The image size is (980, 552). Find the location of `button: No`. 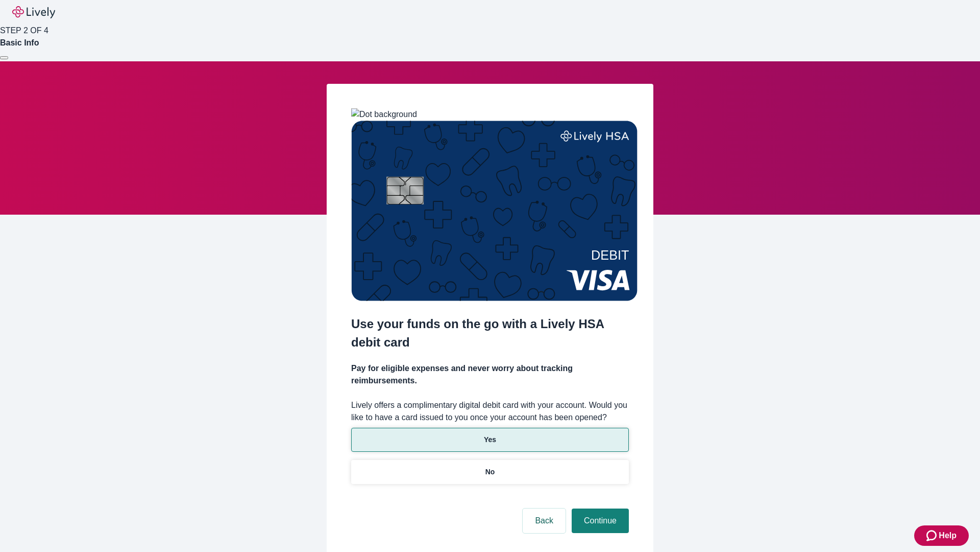

button: No is located at coordinates (490, 472).